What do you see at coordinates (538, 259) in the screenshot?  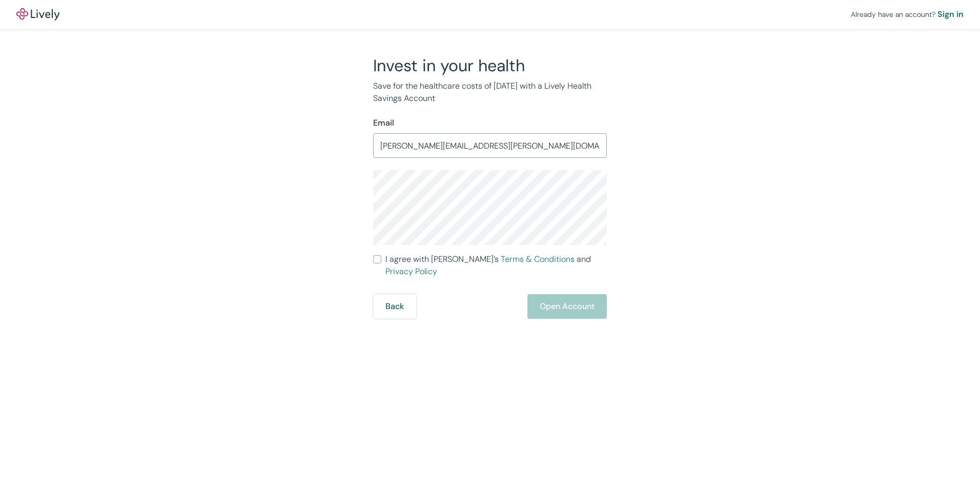 I see `a: Terms & Conditions` at bounding box center [538, 259].